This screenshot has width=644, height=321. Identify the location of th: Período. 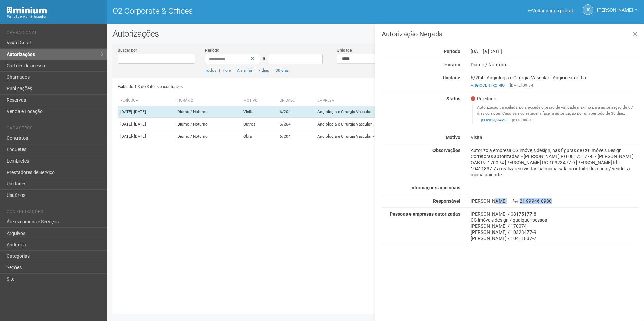
(146, 101).